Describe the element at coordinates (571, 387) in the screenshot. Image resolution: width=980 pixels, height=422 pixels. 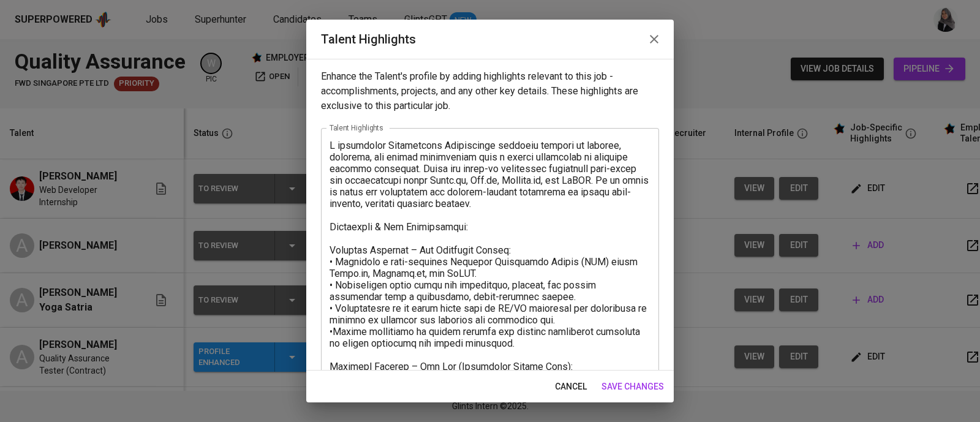
I see `button: cancel` at that location.